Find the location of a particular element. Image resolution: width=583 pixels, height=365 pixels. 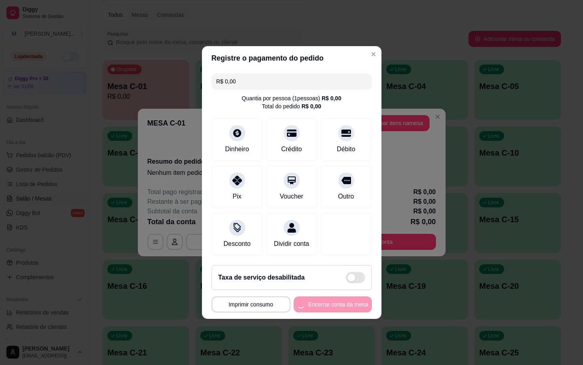

h2: Taxa de serviço desabilitada is located at coordinates (262, 278).